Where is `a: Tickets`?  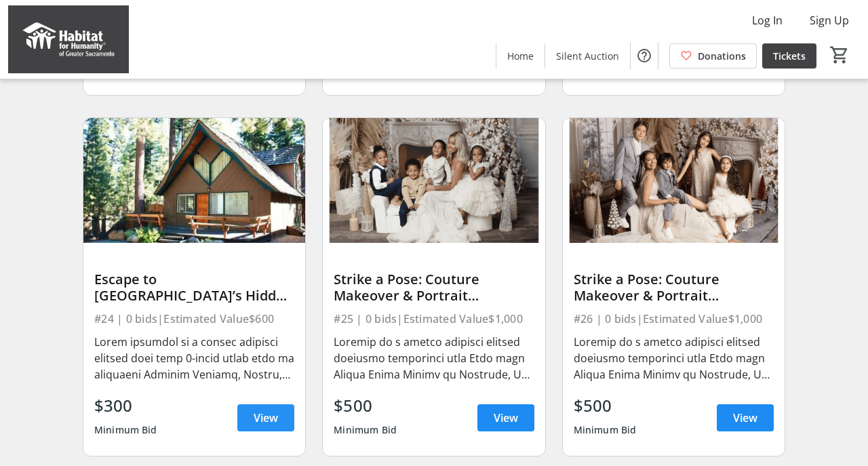
a: Tickets is located at coordinates (789, 56).